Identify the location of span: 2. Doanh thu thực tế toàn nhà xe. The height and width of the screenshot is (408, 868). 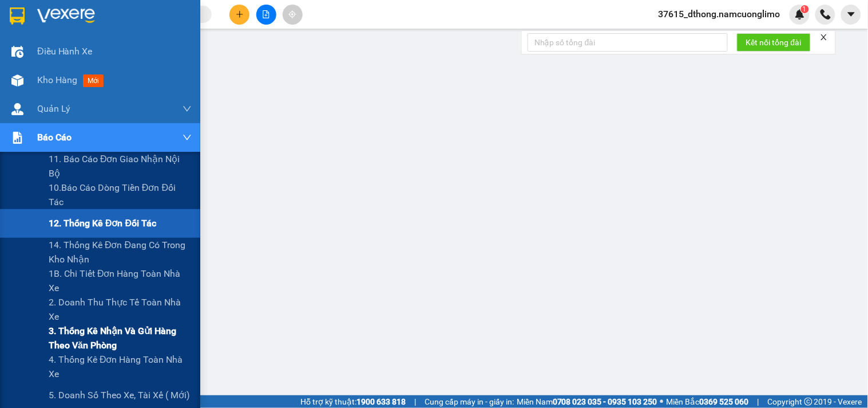
(120, 309).